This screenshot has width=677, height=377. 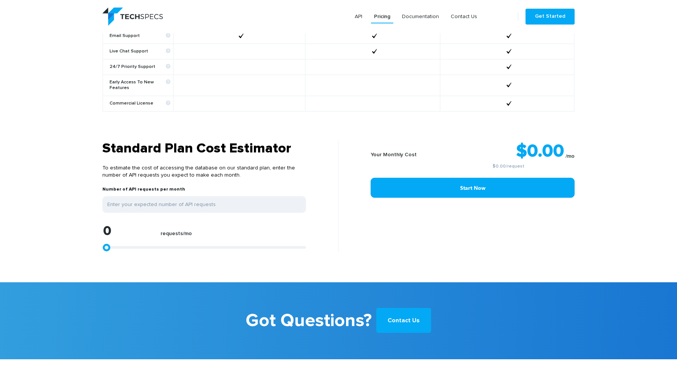 What do you see at coordinates (499, 167) in the screenshot?
I see `a: $0.00` at bounding box center [499, 167].